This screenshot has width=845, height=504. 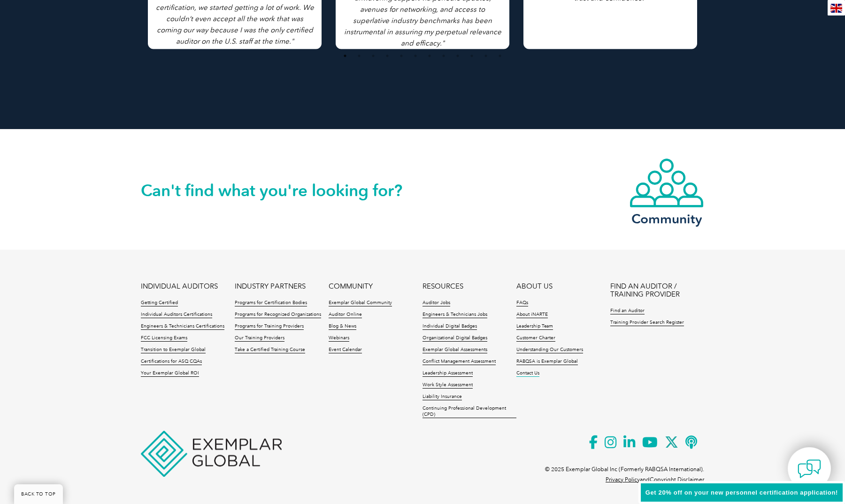 What do you see at coordinates (350, 286) in the screenshot?
I see `a: COMMUNITY` at bounding box center [350, 286].